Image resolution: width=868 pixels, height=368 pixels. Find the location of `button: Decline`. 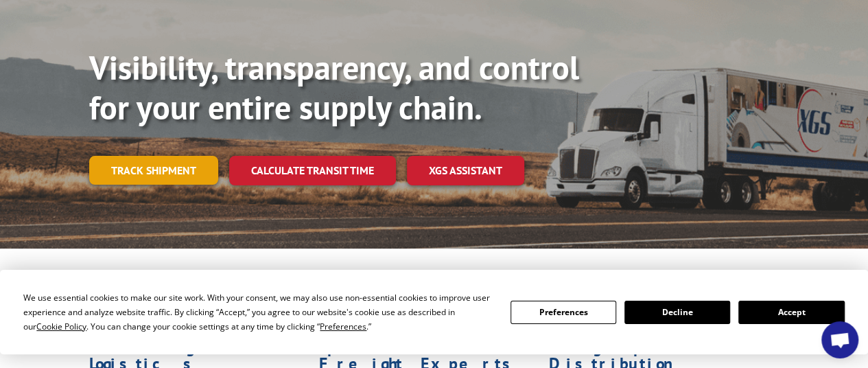

button: Decline is located at coordinates (677, 312).